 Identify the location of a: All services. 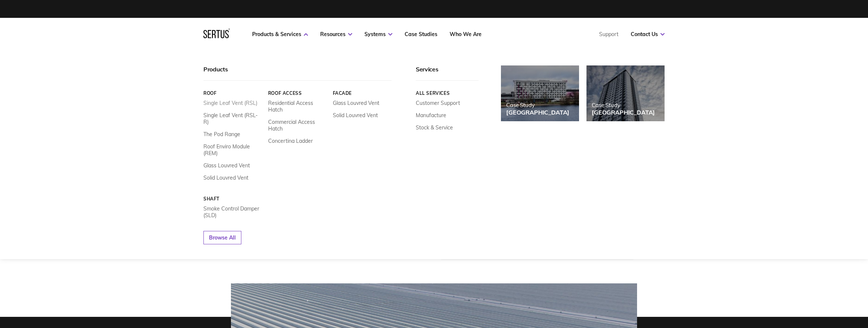
(447, 93).